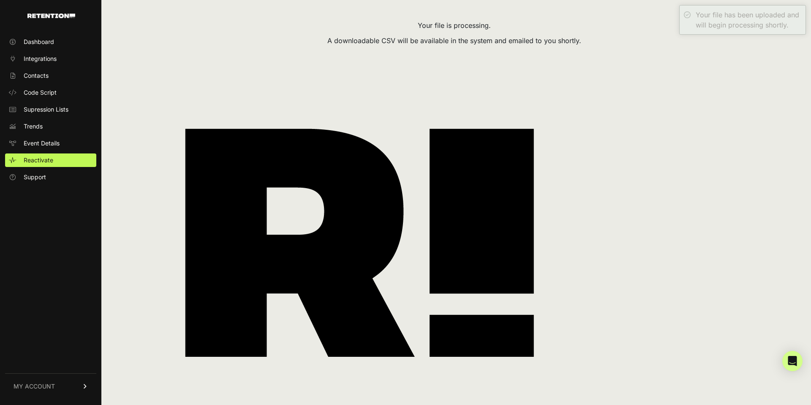  Describe the element at coordinates (51, 177) in the screenshot. I see `a: Support` at that location.